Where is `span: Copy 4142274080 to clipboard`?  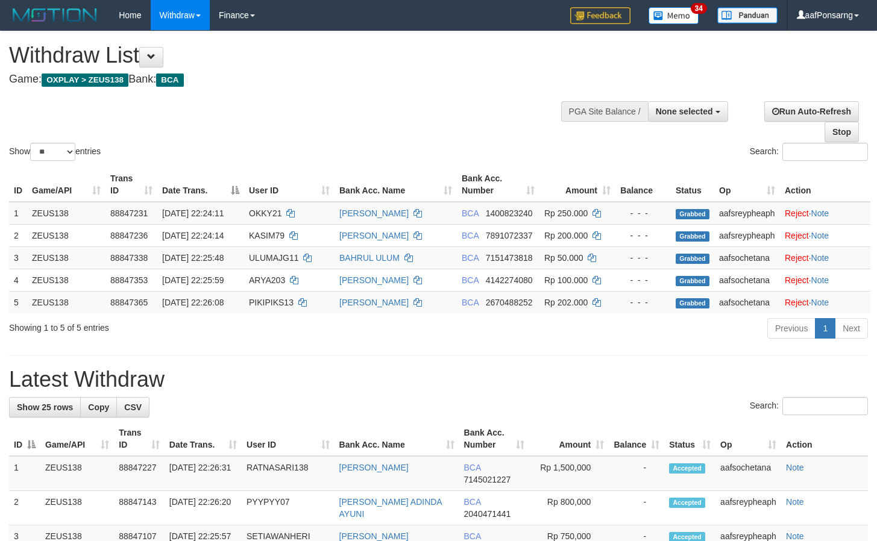 span: Copy 4142274080 to clipboard is located at coordinates (509, 280).